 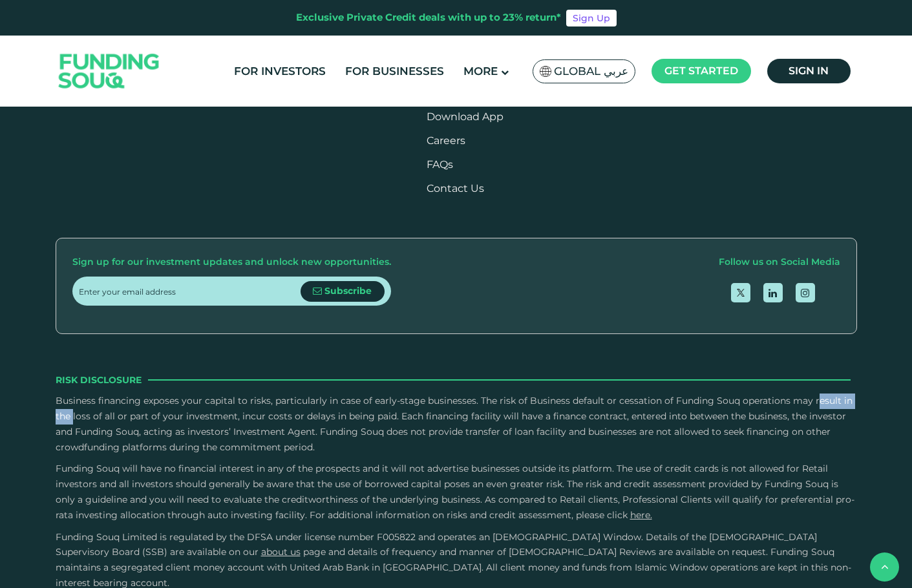 What do you see at coordinates (109, 71) in the screenshot?
I see `img: Logo` at bounding box center [109, 71].